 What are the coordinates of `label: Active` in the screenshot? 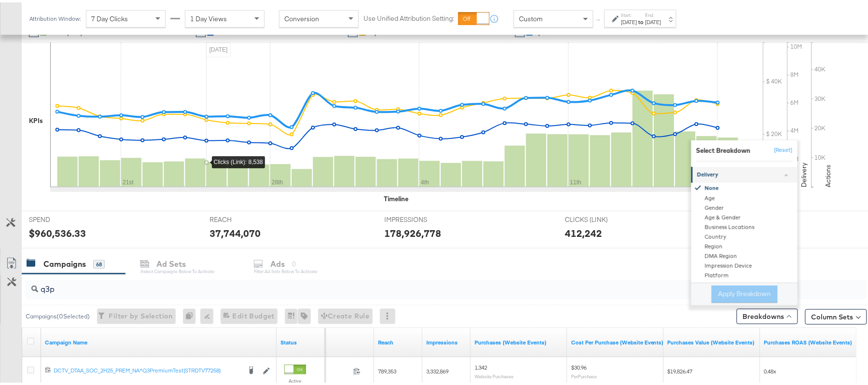 It's located at (295, 378).